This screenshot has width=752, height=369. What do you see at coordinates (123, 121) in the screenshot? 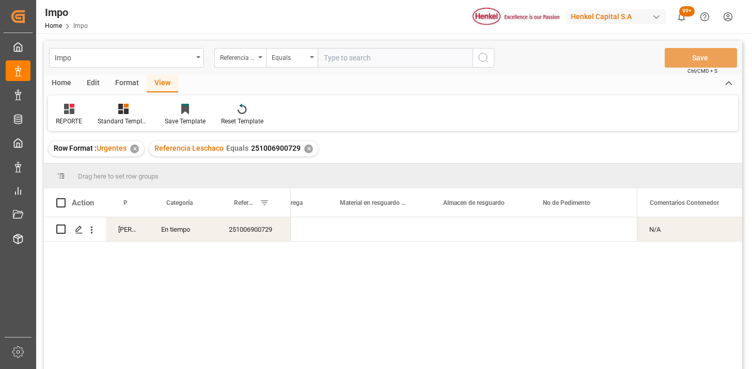
I see `div: Standard Templates` at bounding box center [123, 121].